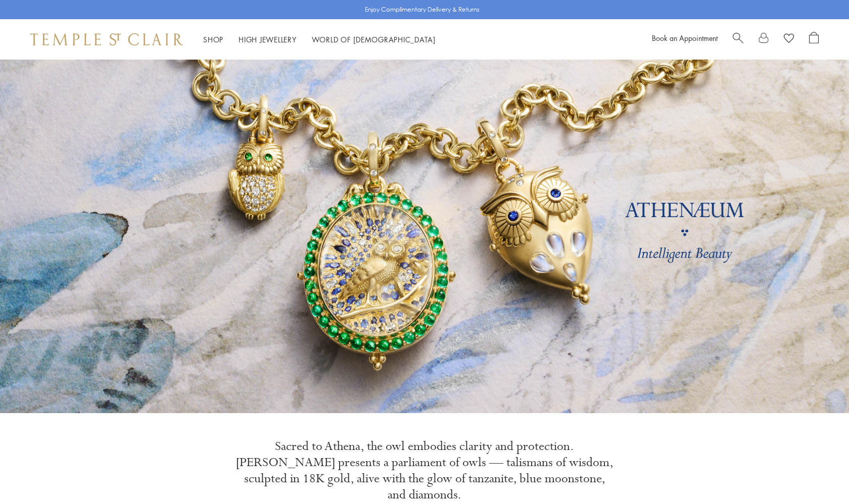 This screenshot has width=849, height=504. What do you see at coordinates (789, 39) in the screenshot?
I see `a: View Wishlist` at bounding box center [789, 39].